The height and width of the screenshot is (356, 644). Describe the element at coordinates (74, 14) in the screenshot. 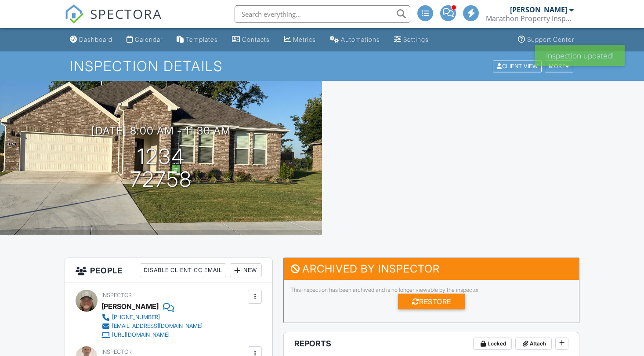

I see `img: The Best Home Inspection Software - Spectora` at that location.